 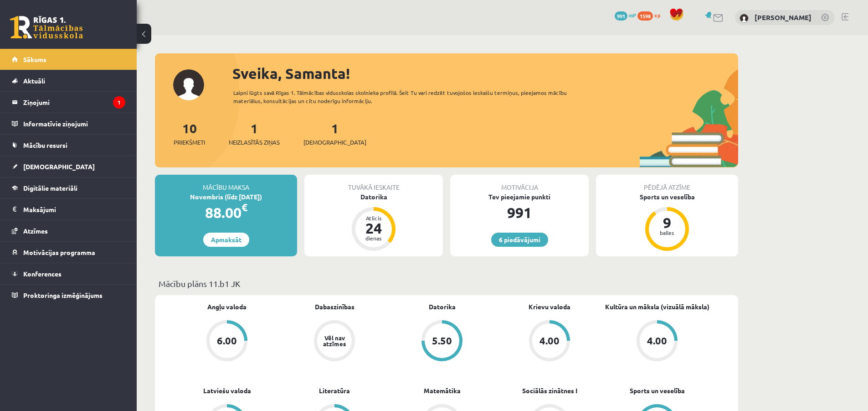 What do you see at coordinates (59, 252) in the screenshot?
I see `span: Motivācijas programma` at bounding box center [59, 252].